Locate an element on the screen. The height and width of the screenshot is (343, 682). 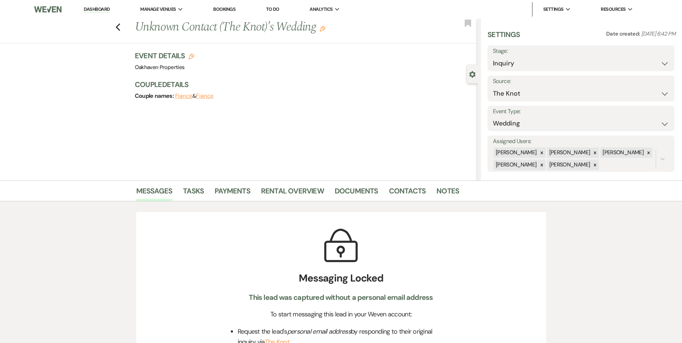
a: Rental Overview is located at coordinates (292, 193).